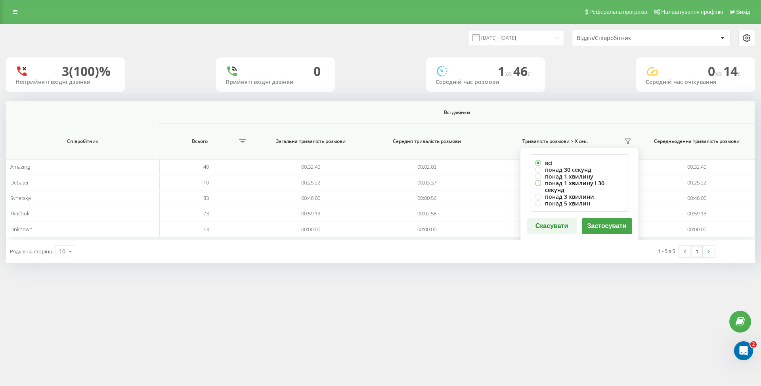 This screenshot has height=386, width=761. What do you see at coordinates (743, 12) in the screenshot?
I see `span: Вихід` at bounding box center [743, 12].